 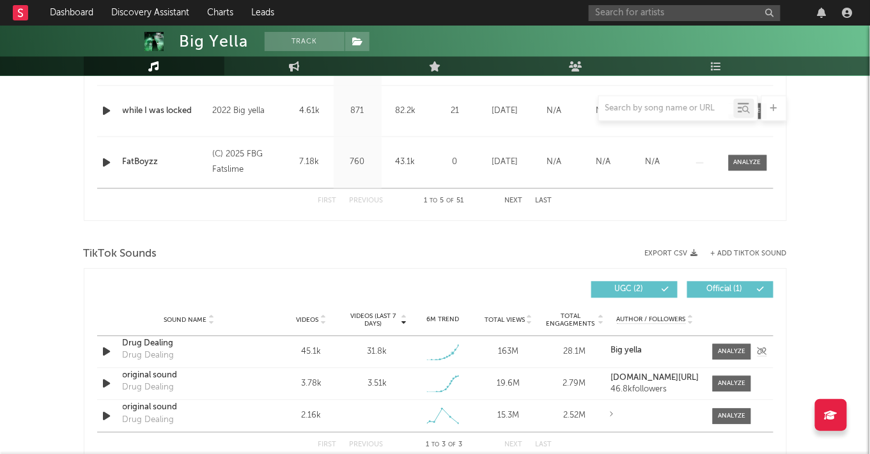 What do you see at coordinates (214, 42) in the screenshot?
I see `div: Big Yella` at bounding box center [214, 42].